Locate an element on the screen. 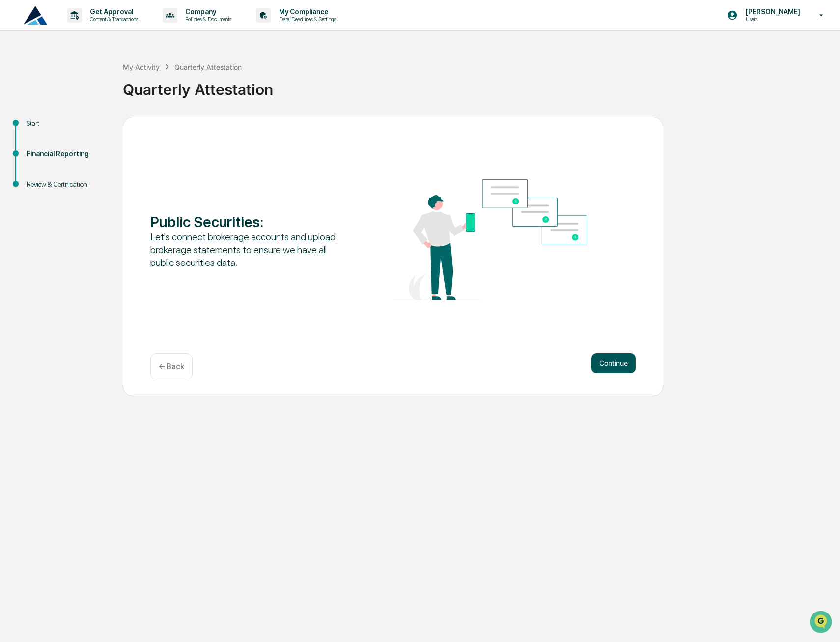 The height and width of the screenshot is (642, 840). div: We're available if you need us! is located at coordinates (79, 89).